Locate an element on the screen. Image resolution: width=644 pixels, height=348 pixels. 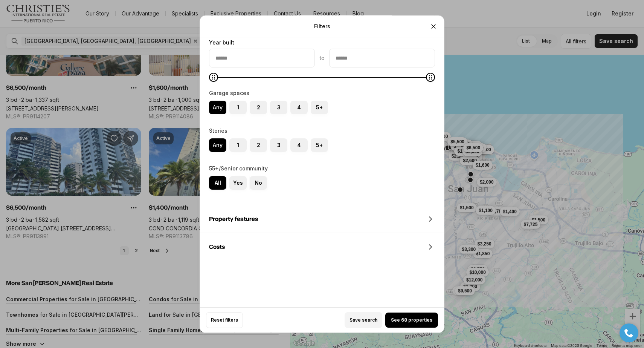
span: Costs is located at coordinates (217, 247).